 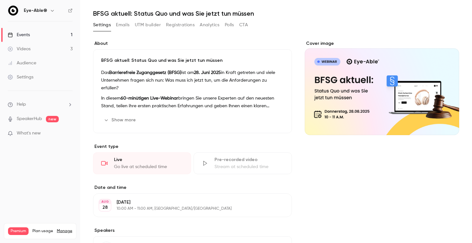 I want to click on button: Emails, so click(x=123, y=25).